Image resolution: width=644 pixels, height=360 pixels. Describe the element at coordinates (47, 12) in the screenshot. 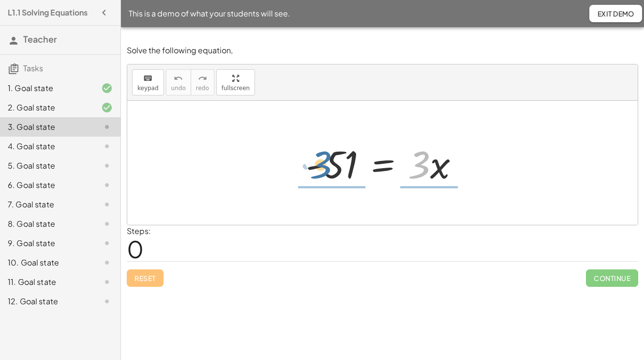

I see `h4: L1.1 Solving Equations` at that location.